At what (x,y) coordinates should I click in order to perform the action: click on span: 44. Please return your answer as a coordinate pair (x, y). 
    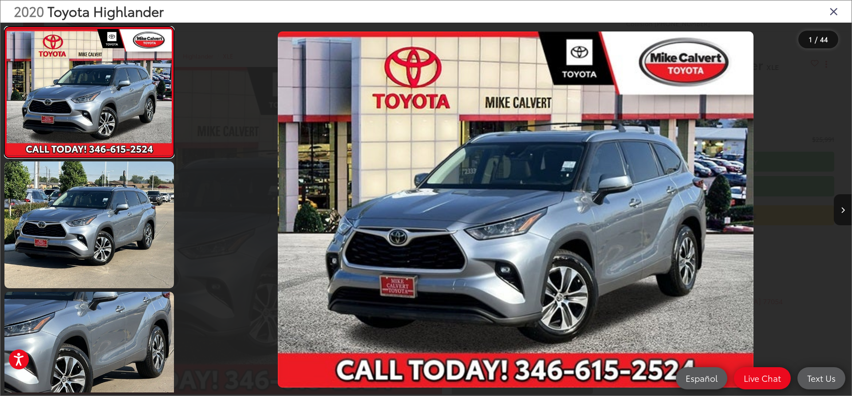
    Looking at the image, I should click on (824, 39).